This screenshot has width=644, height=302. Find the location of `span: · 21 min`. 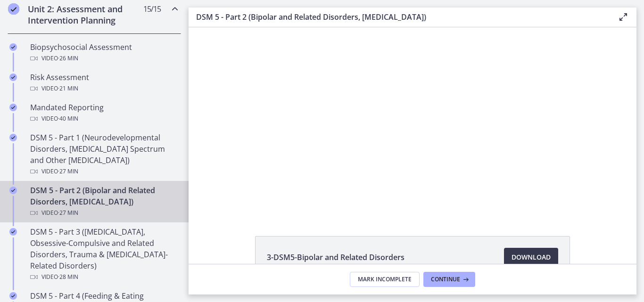

span: · 21 min is located at coordinates (68, 89).